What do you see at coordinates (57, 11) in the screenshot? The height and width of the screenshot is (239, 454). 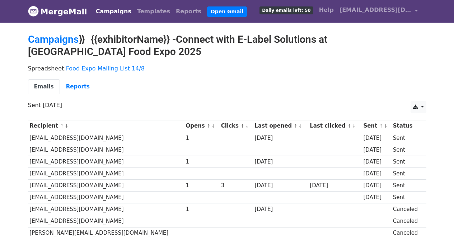 I see `a: MergeMail` at bounding box center [57, 11].